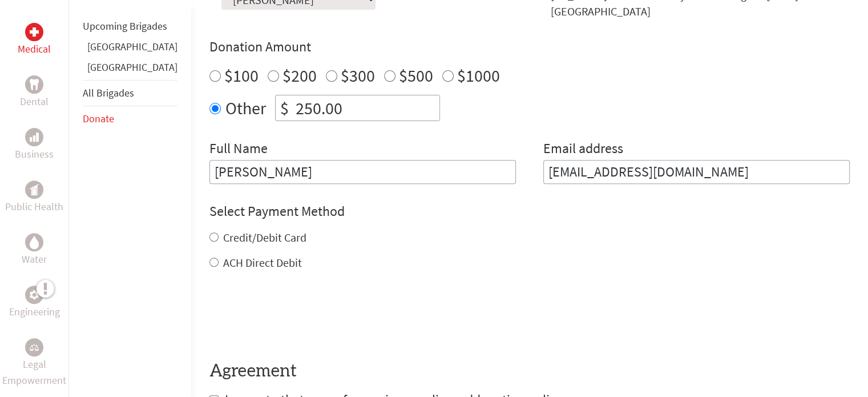  Describe the element at coordinates (300, 75) in the screenshot. I see `label: $200` at that location.